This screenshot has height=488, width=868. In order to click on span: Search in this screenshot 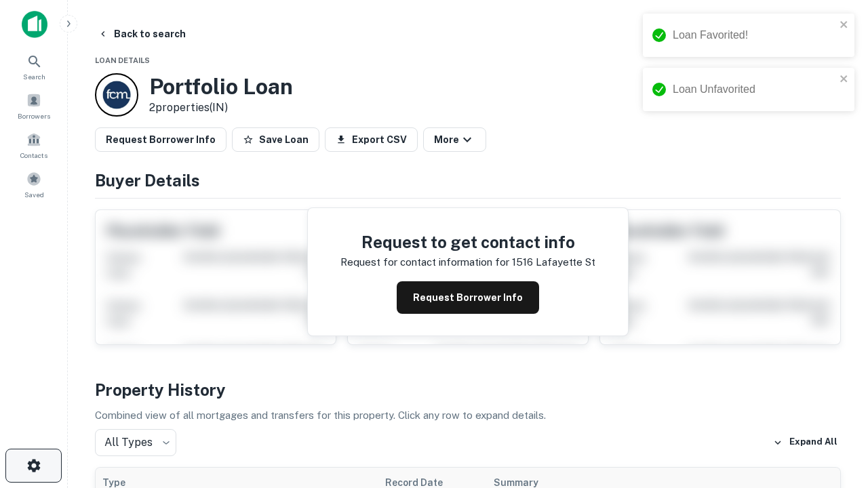, I will do `click(34, 77)`.